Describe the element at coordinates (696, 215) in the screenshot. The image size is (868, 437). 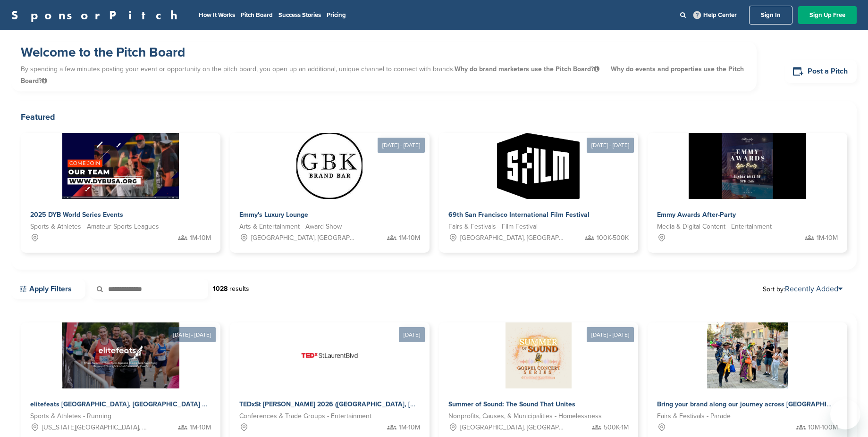
I see `span: Emmy Awards After-Party` at that location.